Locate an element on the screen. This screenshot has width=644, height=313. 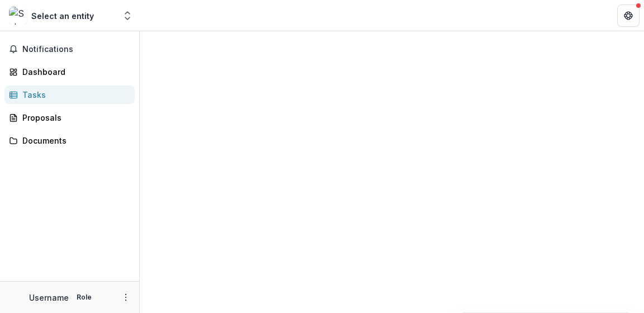
span: Notifications is located at coordinates (76, 49).